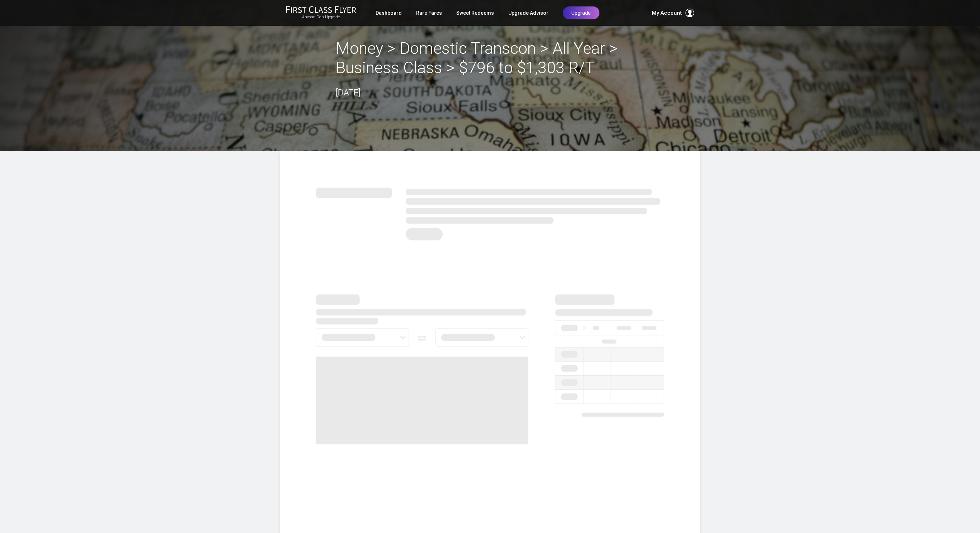  What do you see at coordinates (389, 13) in the screenshot?
I see `a: Dashboard` at bounding box center [389, 13].